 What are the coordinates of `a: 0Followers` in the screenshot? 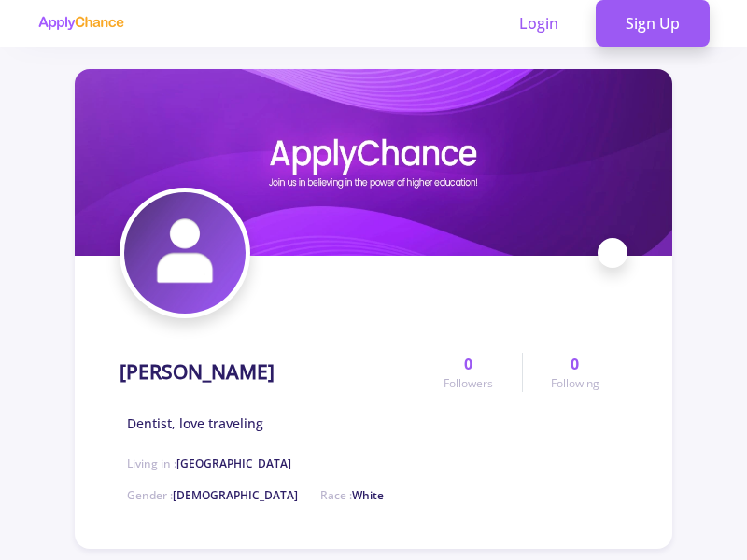 It's located at (468, 373).